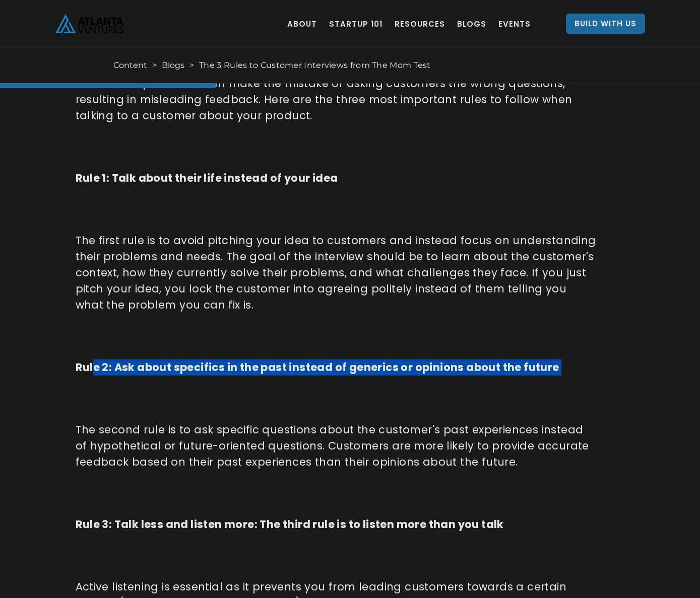  What do you see at coordinates (471, 24) in the screenshot?
I see `a: BLOGS` at bounding box center [471, 24].